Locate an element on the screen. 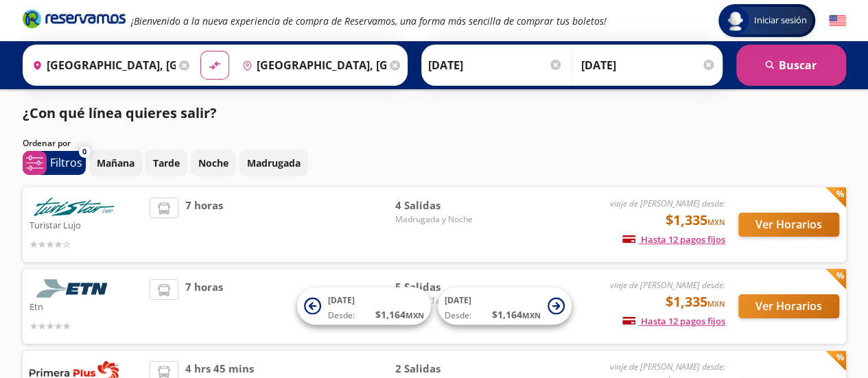  p: ¿Con qué línea quieres salir? is located at coordinates (119, 113).